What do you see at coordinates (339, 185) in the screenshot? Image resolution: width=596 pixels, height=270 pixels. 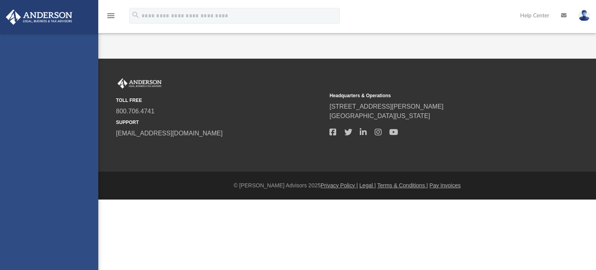 I see `a: Privacy Policy |` at bounding box center [339, 185].